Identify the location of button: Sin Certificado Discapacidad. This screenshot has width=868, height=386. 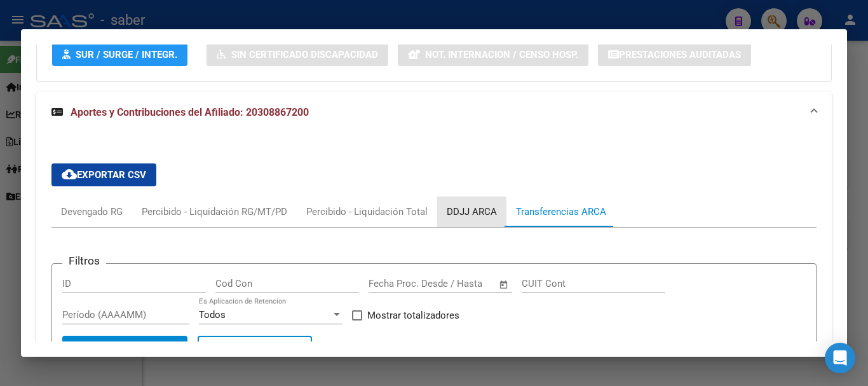
(297, 54).